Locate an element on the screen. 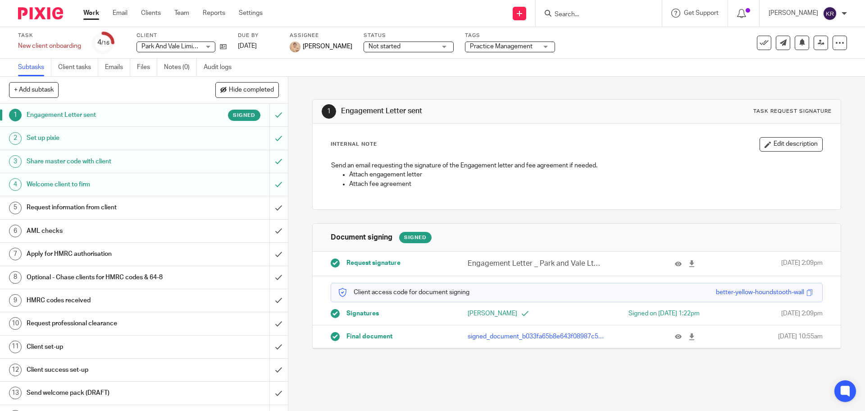 The width and height of the screenshot is (865, 411). span: Signatures is located at coordinates (363, 313).